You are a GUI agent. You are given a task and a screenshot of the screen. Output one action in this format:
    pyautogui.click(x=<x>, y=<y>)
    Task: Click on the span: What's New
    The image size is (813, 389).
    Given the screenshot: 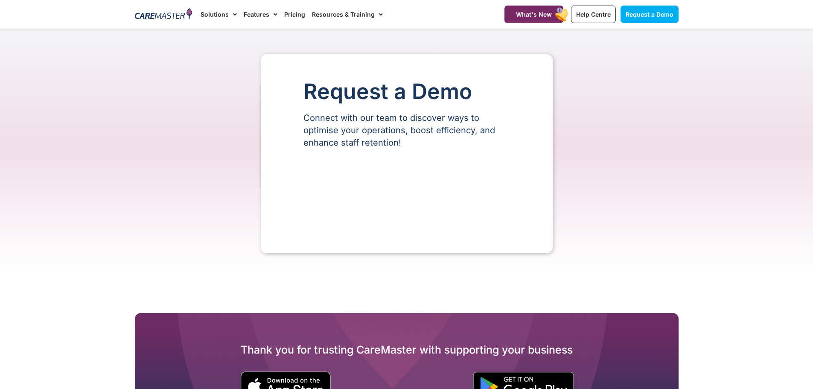 What is the action you would take?
    pyautogui.click(x=534, y=14)
    